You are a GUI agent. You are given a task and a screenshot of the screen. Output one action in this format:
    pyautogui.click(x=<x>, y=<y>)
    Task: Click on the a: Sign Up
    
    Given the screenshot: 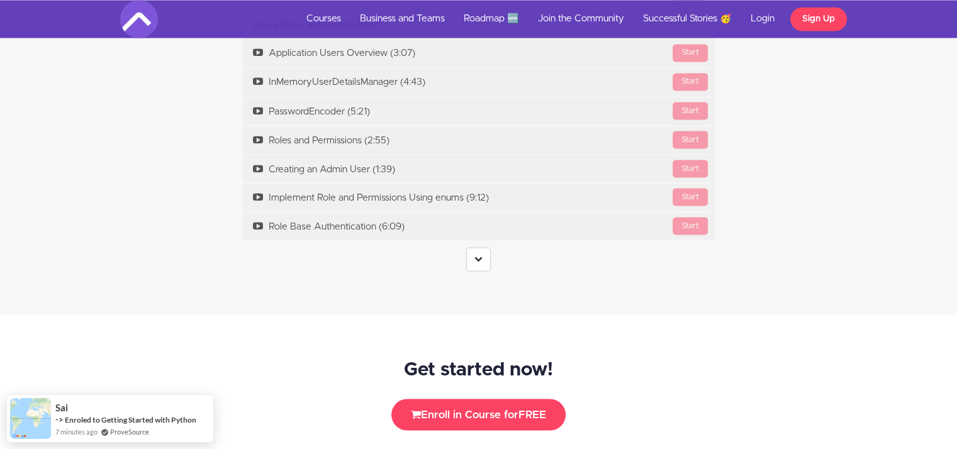 What is the action you would take?
    pyautogui.click(x=818, y=19)
    